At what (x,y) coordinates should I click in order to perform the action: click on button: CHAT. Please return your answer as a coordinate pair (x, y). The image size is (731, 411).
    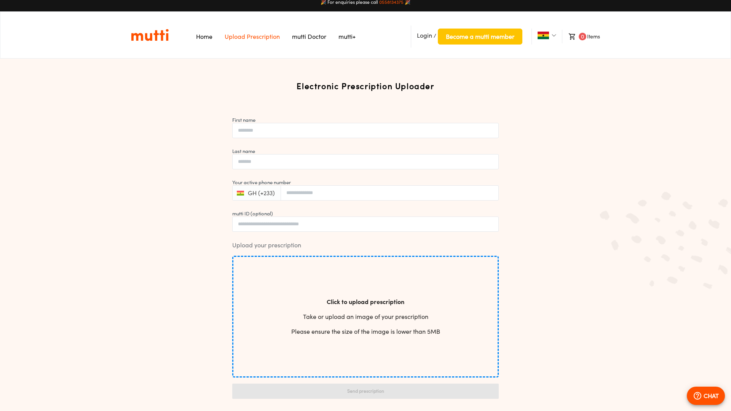
    Looking at the image, I should click on (706, 396).